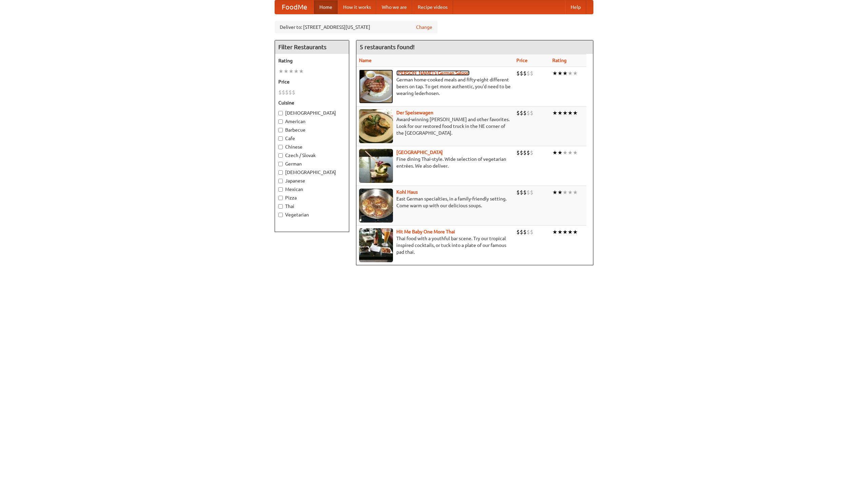 The width and height of the screenshot is (868, 480). Describe the element at coordinates (312, 206) in the screenshot. I see `label: Thai` at that location.